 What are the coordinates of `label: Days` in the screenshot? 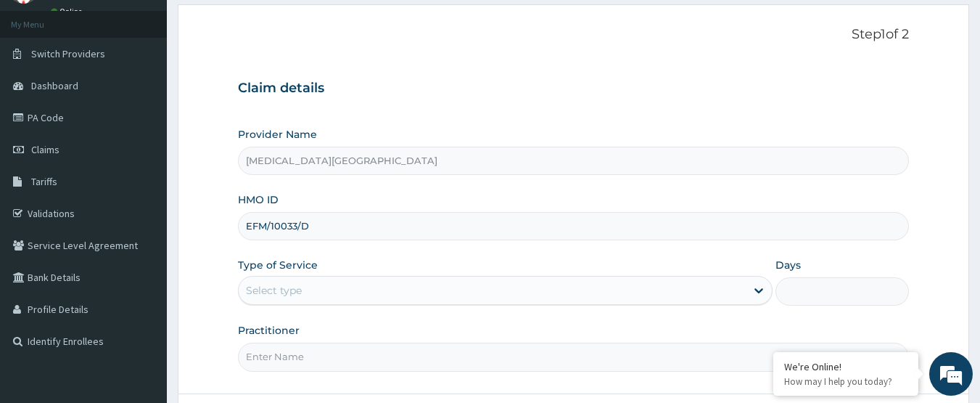 It's located at (788, 265).